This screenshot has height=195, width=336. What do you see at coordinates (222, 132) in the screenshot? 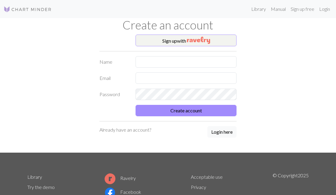
I see `a: Login here` at bounding box center [222, 132].